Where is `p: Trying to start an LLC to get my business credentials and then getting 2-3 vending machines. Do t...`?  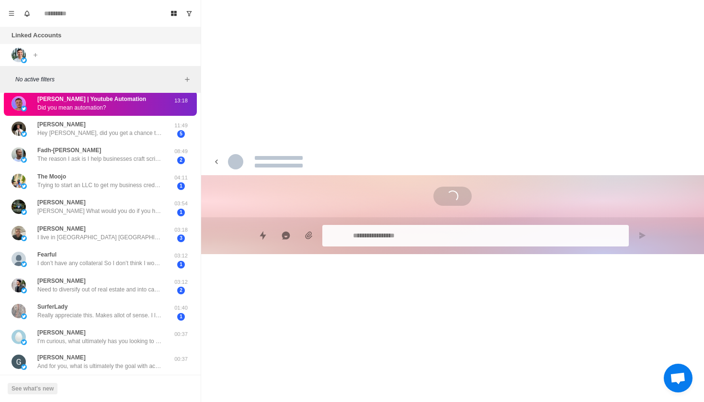
p: Trying to start an LLC to get my business credentials and then getting 2-3 vending machines. Do t... is located at coordinates (100, 185).